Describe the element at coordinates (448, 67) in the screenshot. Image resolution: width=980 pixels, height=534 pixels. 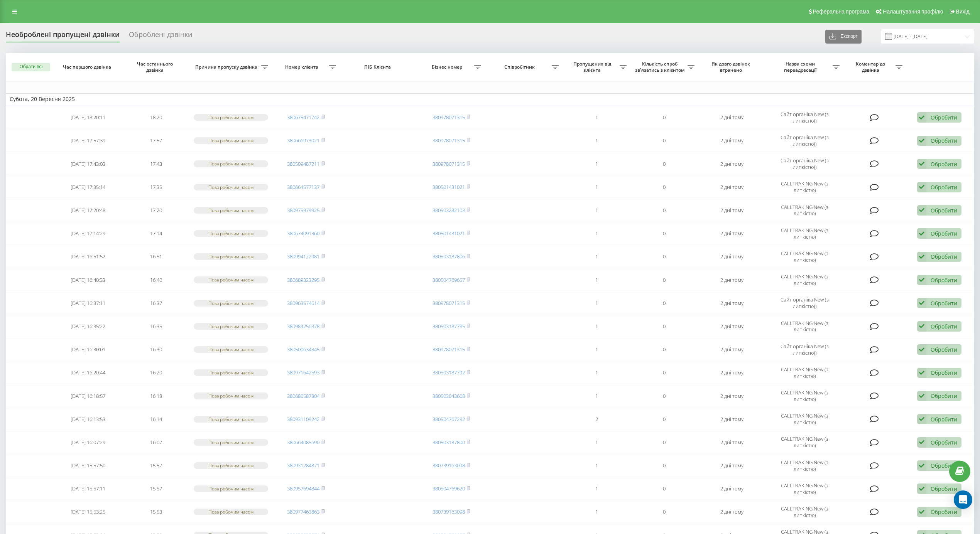
I see `span: Бізнес номер` at that location.